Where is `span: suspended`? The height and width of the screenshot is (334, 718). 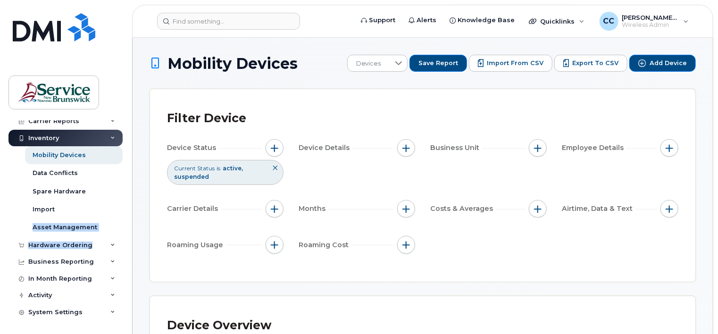 span: suspended is located at coordinates (191, 176).